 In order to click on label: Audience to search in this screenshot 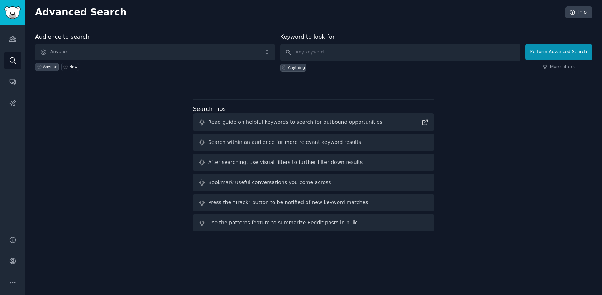, I will do `click(62, 37)`.